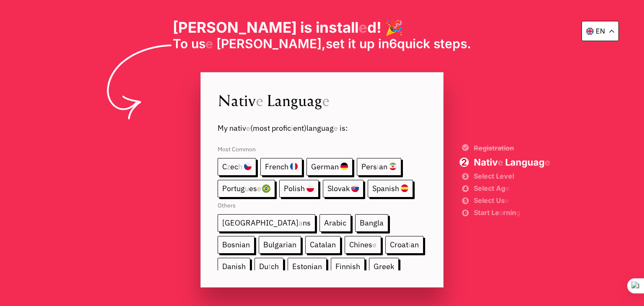 The height and width of the screenshot is (306, 644). I want to click on readpronunciation-word: Finnish, so click(348, 266).